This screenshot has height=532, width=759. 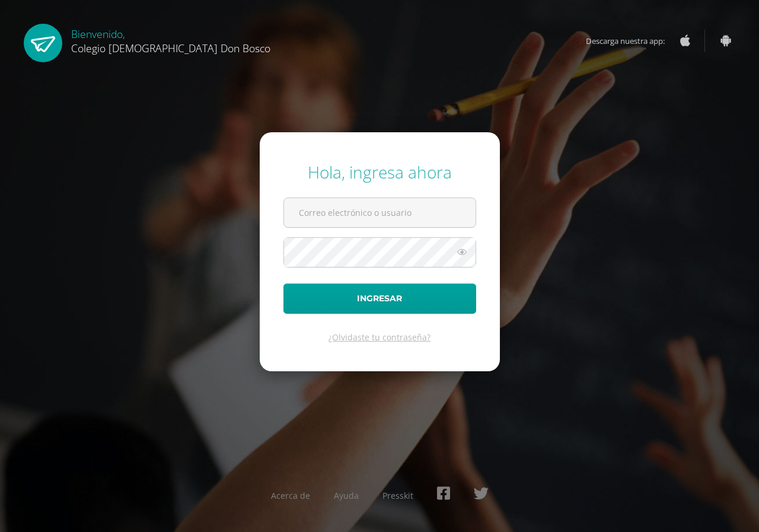 What do you see at coordinates (380, 337) in the screenshot?
I see `a: ¿Olvidaste tu contraseña?` at bounding box center [380, 337].